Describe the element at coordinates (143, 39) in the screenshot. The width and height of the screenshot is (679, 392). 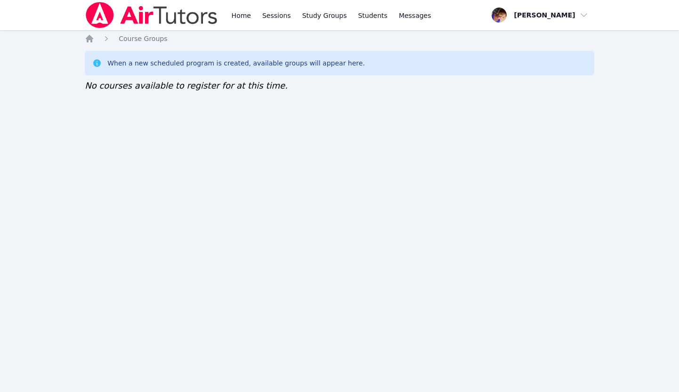
I see `a: Course Groups` at that location.